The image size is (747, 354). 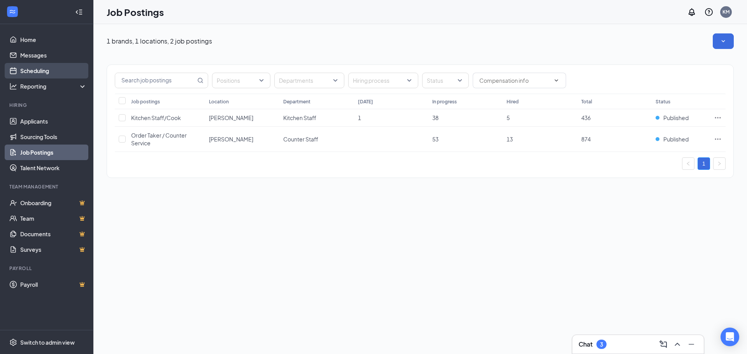 What do you see at coordinates (159, 41) in the screenshot?
I see `p: 1 brands, 1 locations, 2 job postings` at bounding box center [159, 41].